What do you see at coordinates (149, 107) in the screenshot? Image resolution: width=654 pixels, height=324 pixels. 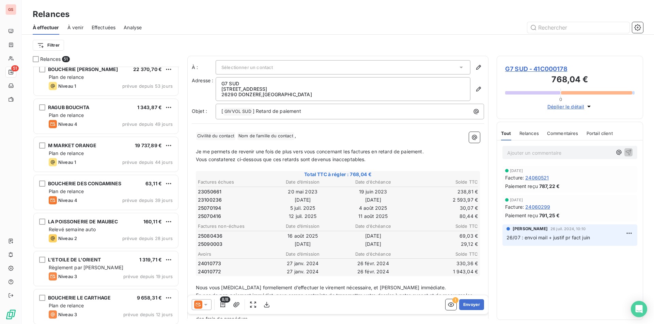 I see `span: 1 343,87 €` at bounding box center [149, 107].